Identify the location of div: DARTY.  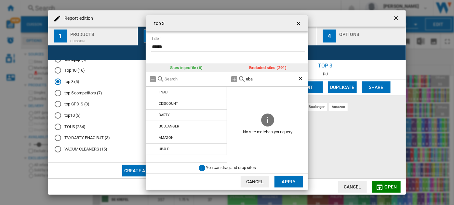
(164, 115).